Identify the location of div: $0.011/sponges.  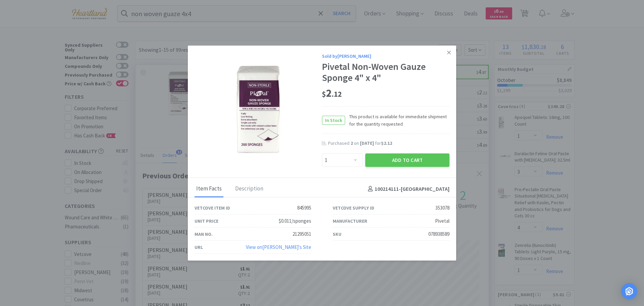
(295, 221).